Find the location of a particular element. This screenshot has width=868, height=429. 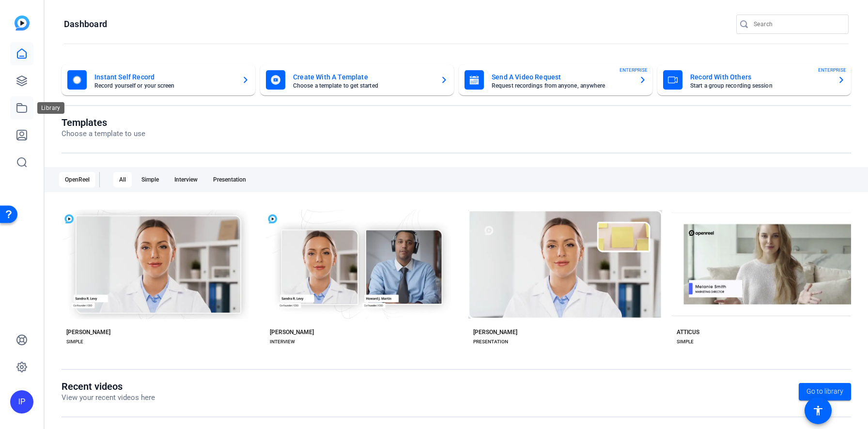

div: Interview is located at coordinates (186, 180).